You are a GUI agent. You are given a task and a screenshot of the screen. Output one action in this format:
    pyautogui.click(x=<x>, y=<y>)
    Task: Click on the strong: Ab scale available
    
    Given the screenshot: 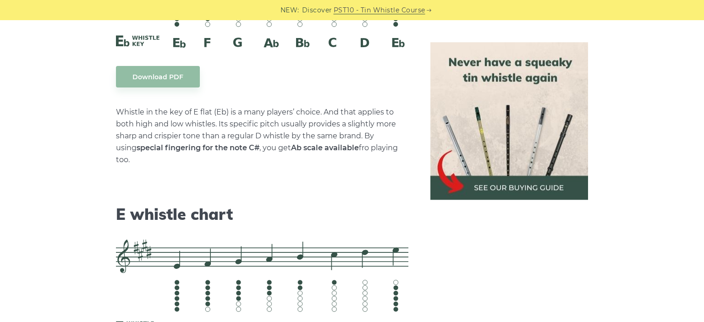 What is the action you would take?
    pyautogui.click(x=325, y=148)
    